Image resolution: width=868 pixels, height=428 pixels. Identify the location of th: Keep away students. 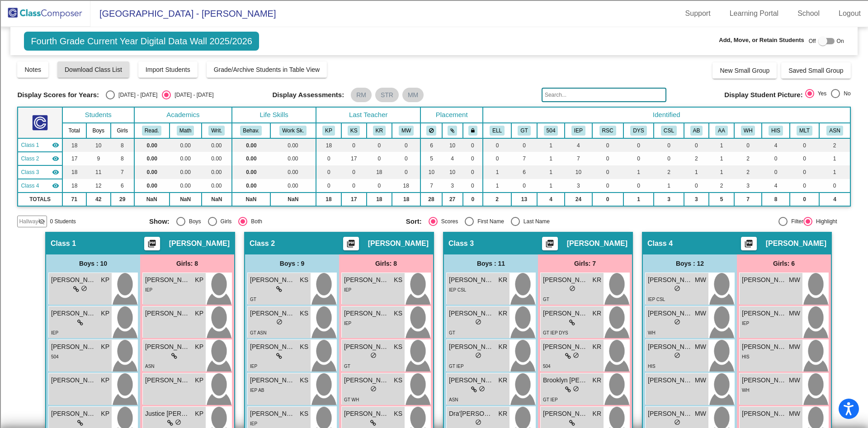
(431, 131).